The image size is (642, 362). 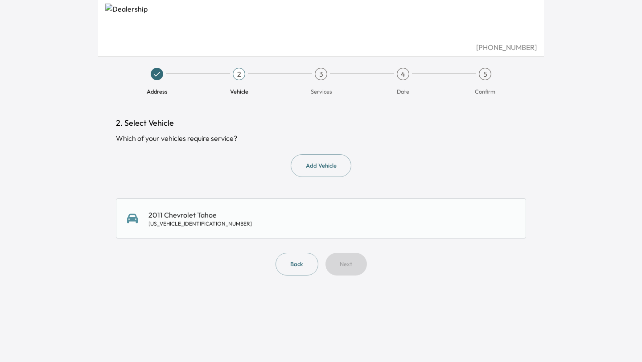 I want to click on h1: 2. Select Vehicle, so click(x=321, y=123).